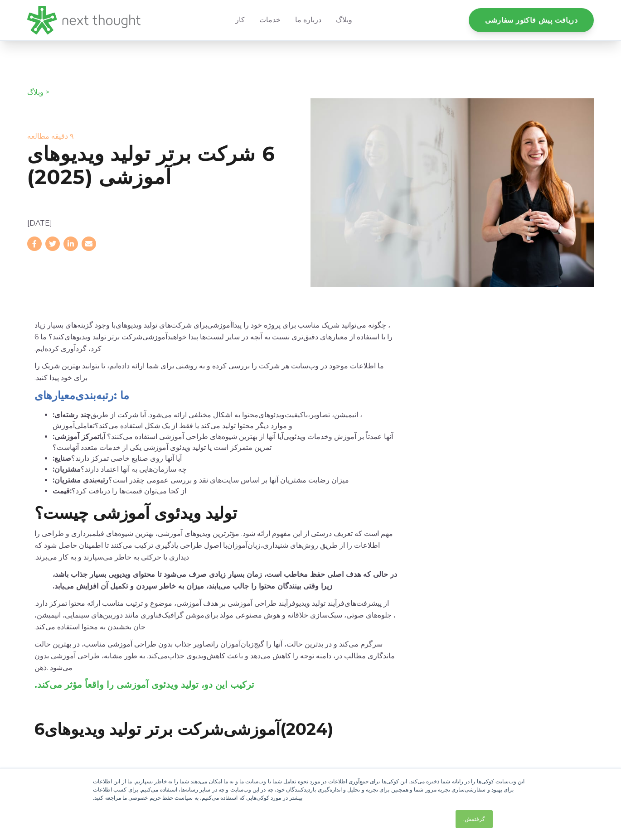 The height and width of the screenshot is (840, 621). Describe the element at coordinates (306, 436) in the screenshot. I see `font: خدمات ویدئویی` at that location.